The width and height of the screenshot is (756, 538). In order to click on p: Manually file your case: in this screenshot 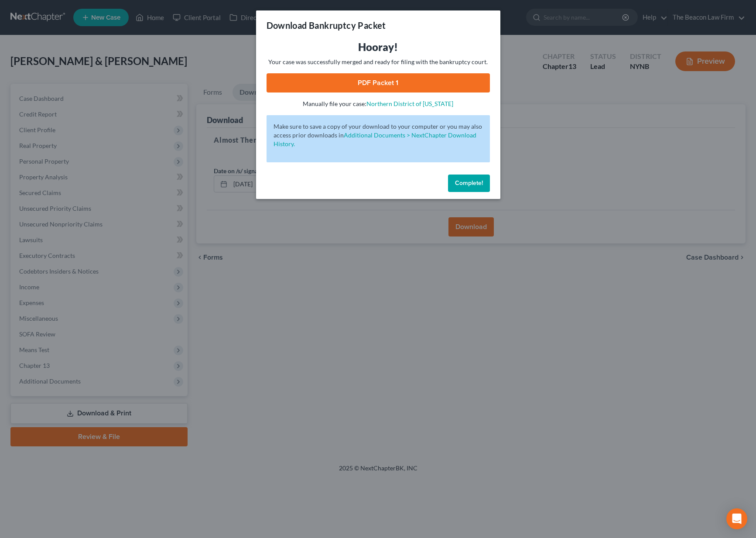, I will do `click(379, 104)`.